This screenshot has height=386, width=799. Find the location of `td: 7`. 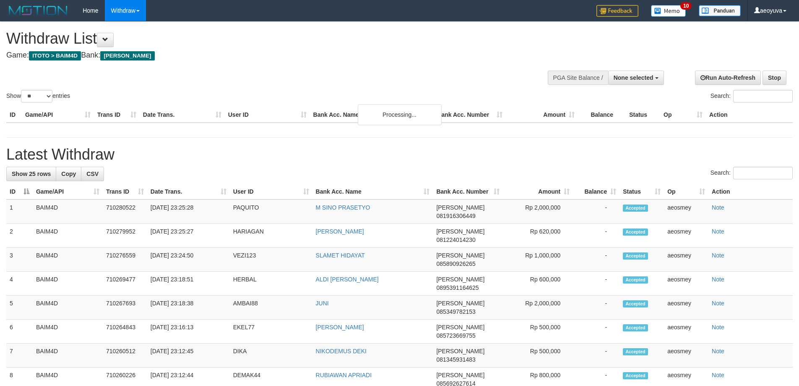

td: 7 is located at coordinates (19, 355).